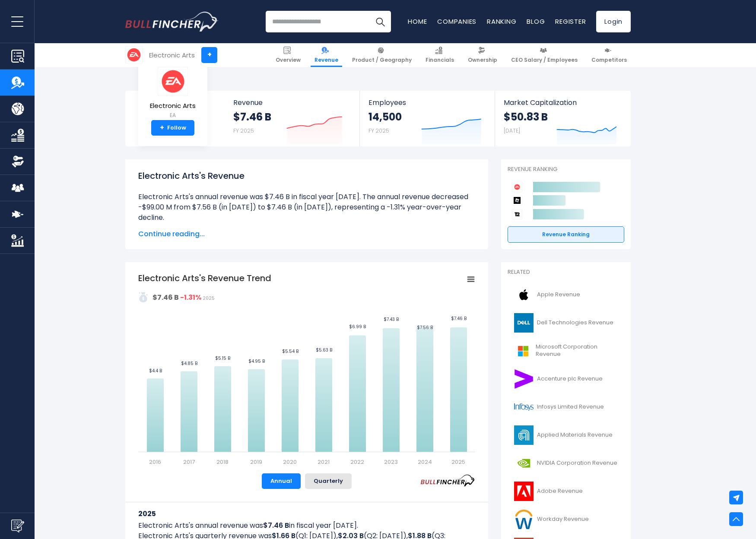 The width and height of the screenshot is (756, 539). Describe the element at coordinates (566, 295) in the screenshot. I see `a: Apple Revenue` at that location.